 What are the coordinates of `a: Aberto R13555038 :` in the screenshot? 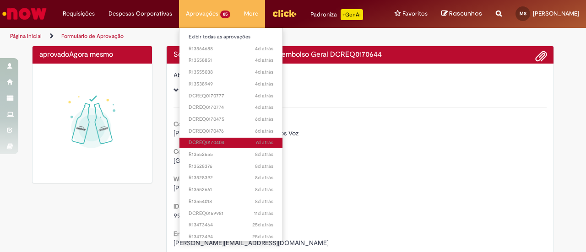 It's located at (231, 72).